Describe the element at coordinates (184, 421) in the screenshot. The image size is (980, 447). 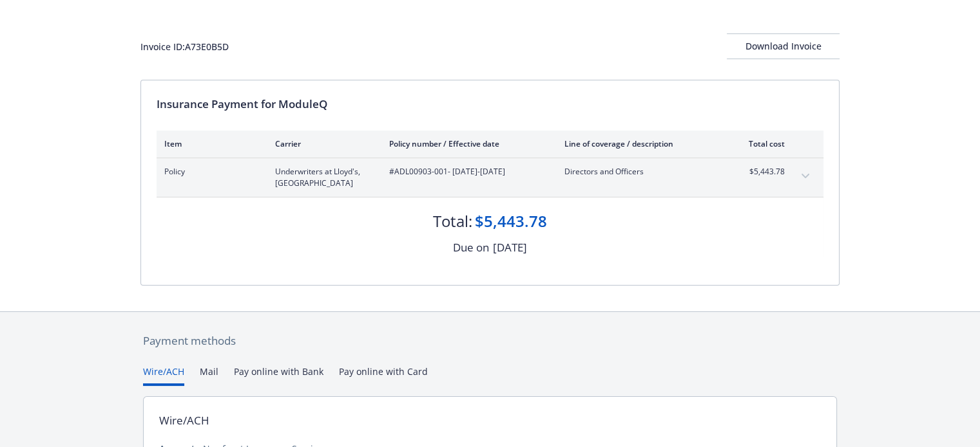
I see `div: Wire/ACH` at that location.